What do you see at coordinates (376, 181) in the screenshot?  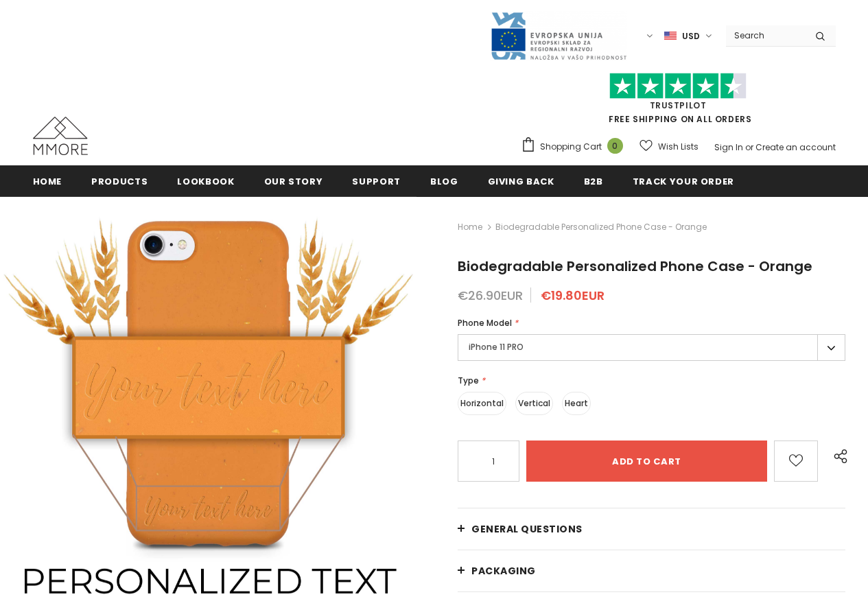 I see `span: support` at bounding box center [376, 181].